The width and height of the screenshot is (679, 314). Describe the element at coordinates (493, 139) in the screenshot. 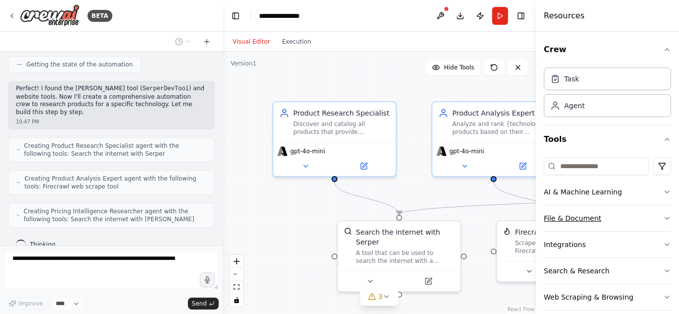

I see `div: Product Analysis ExpertAnalyze and rank {technology} products based on their capabilities, featur...` at that location.